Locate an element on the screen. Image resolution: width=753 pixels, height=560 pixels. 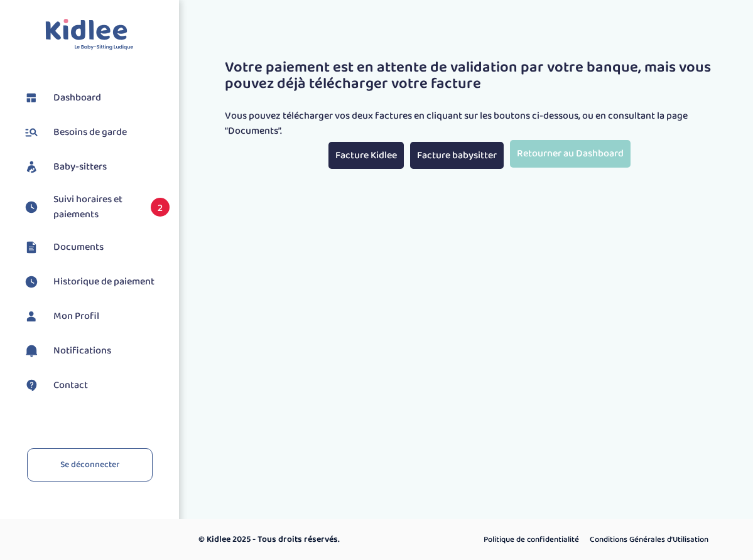
span: Notifications is located at coordinates (82, 351).